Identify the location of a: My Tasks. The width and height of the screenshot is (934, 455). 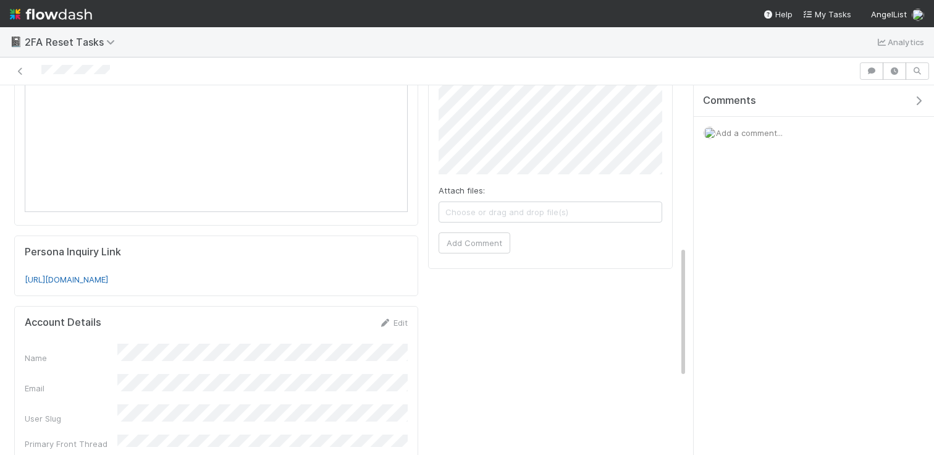
(827, 14).